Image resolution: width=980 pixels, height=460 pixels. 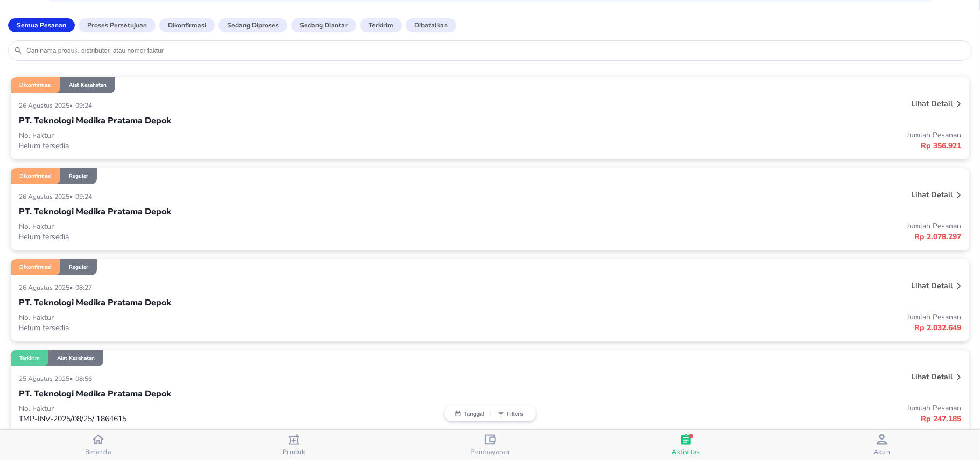 I want to click on input: Cari nama produk, distributor, atau nomor faktur, so click(x=496, y=51).